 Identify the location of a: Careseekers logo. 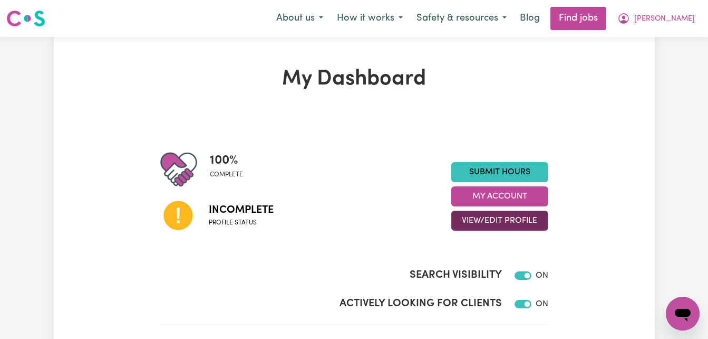
(26, 18).